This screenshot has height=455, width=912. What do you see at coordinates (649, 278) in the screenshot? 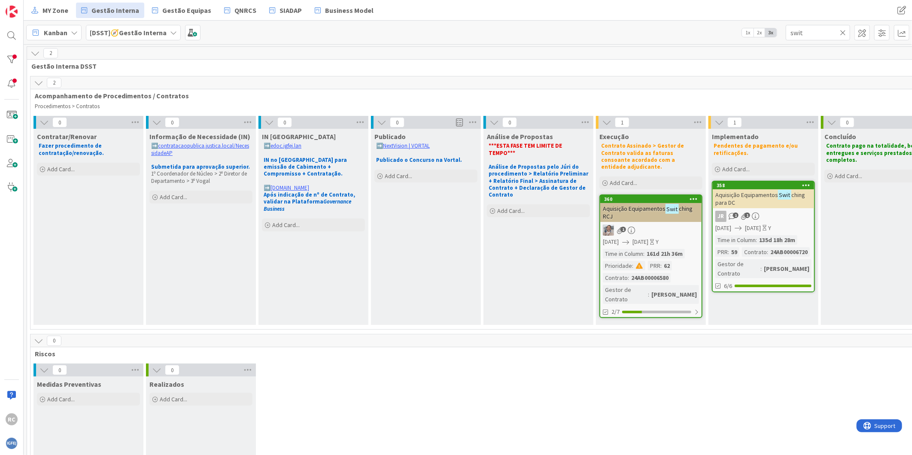
I see `div: 24AB00006580` at bounding box center [649, 278].